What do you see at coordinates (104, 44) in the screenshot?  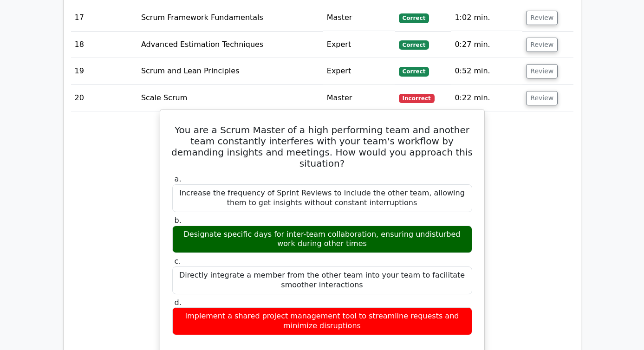 I see `td: 18` at bounding box center [104, 44].